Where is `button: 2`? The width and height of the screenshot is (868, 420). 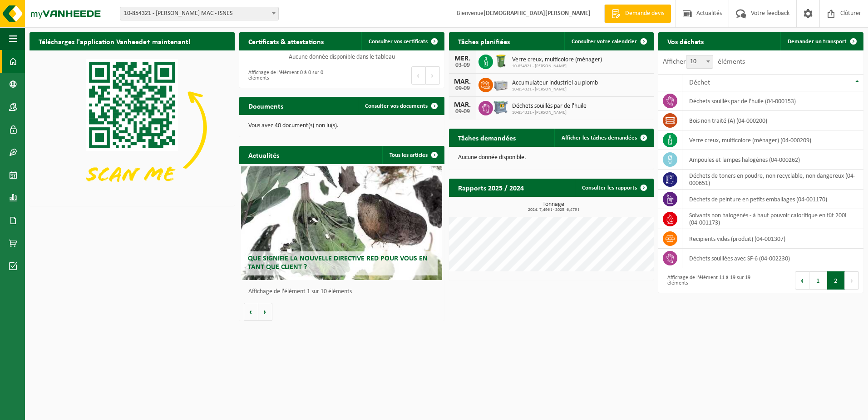
button: 2 is located at coordinates (835, 281).